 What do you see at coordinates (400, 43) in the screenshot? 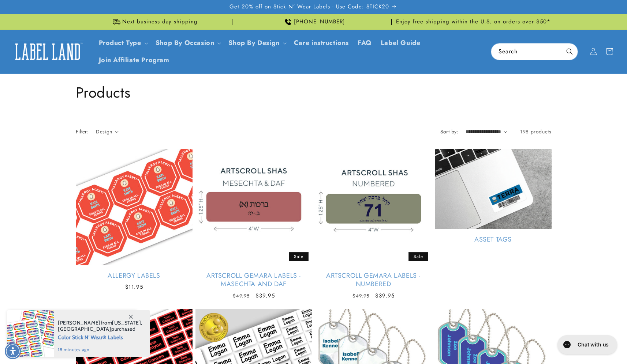
I see `a: Label Guide` at bounding box center [400, 43].